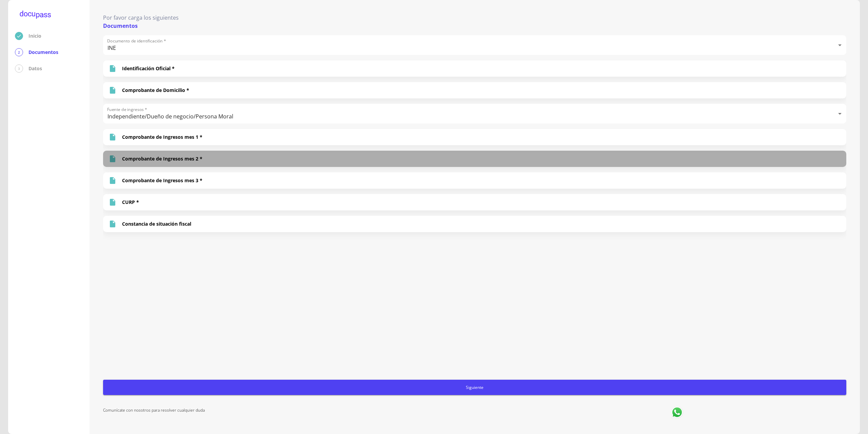 This screenshot has height=434, width=868. What do you see at coordinates (162, 137) in the screenshot?
I see `p: Comprobante de Ingresos mes 1 *` at bounding box center [162, 137].